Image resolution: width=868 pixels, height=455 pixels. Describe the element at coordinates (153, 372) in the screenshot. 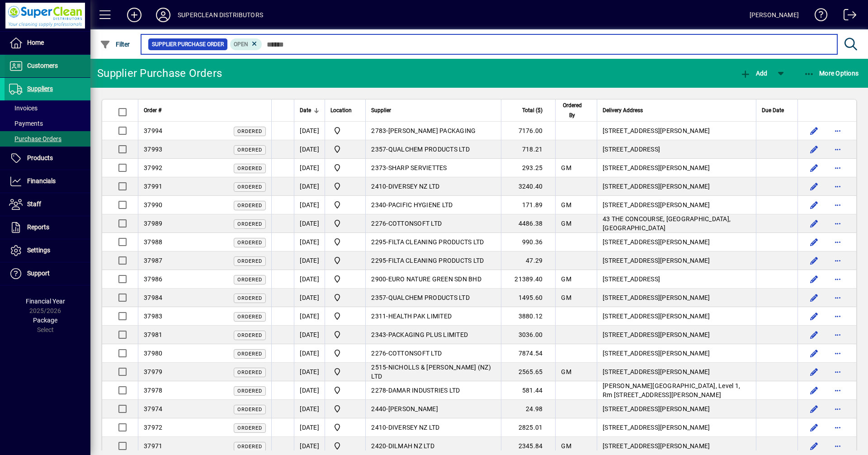

I see `span: 37979` at that location.